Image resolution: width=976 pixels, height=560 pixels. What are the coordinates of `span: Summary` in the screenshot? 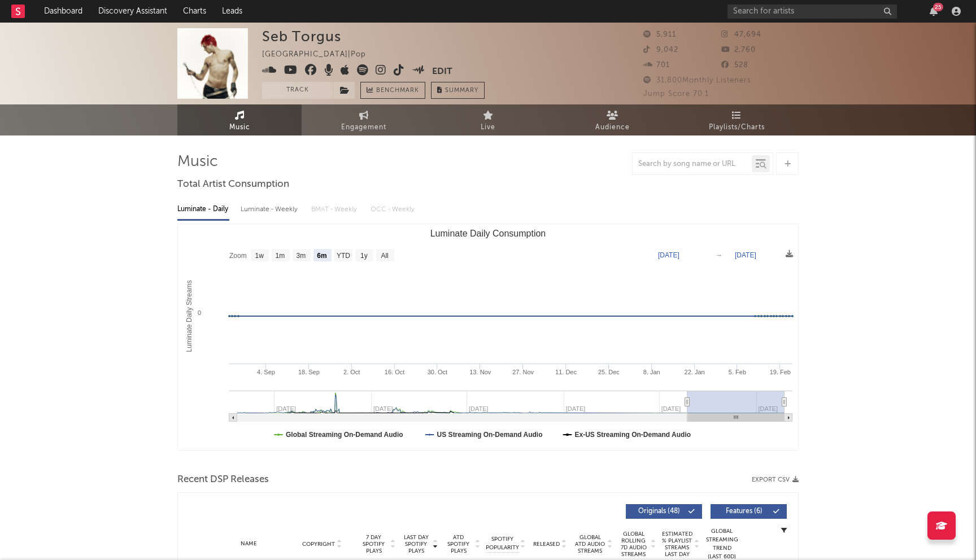 It's located at (462, 91).